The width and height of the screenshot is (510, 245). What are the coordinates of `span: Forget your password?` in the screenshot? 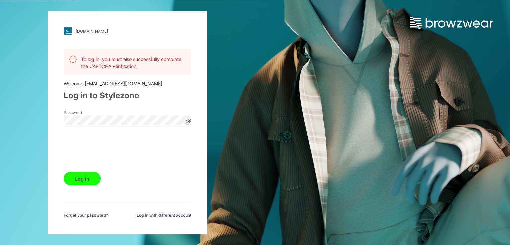 It's located at (86, 215).